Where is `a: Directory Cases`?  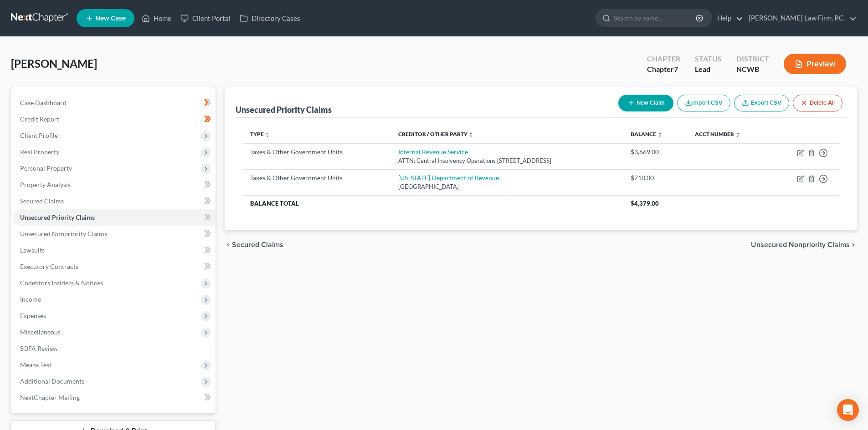
a: Directory Cases is located at coordinates (270, 18).